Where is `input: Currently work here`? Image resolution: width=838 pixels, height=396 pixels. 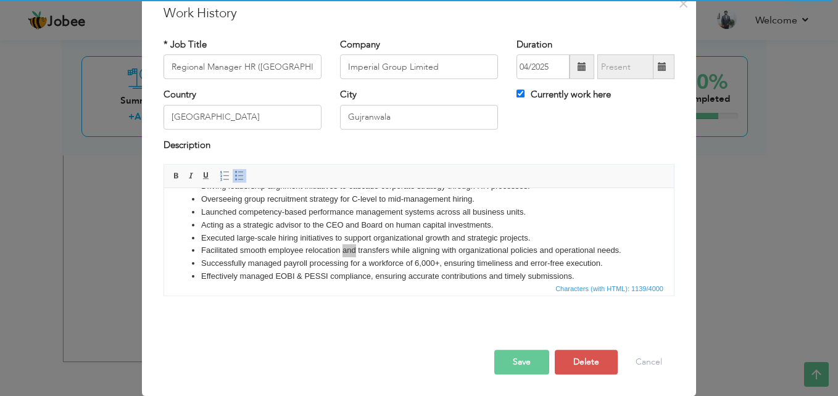 input: Currently work here is located at coordinates (520, 94).